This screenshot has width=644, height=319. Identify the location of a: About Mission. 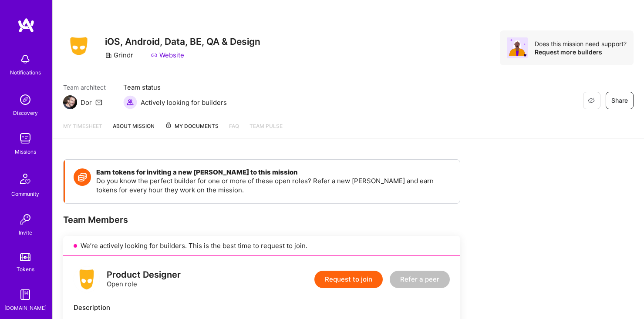
(134, 130).